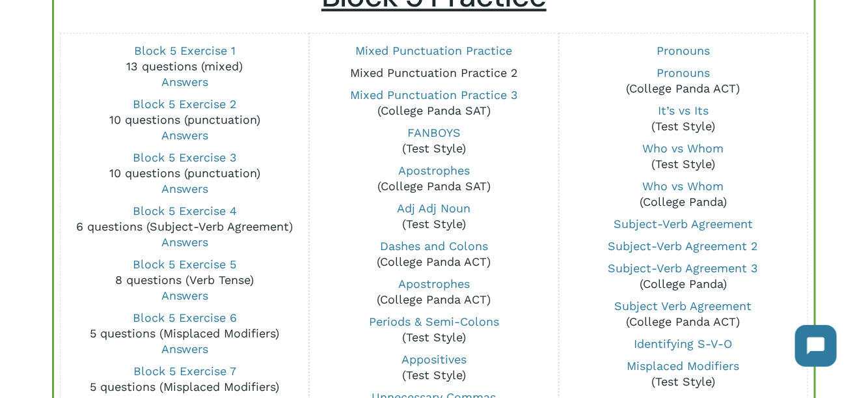  What do you see at coordinates (683, 343) in the screenshot?
I see `a: Identifying S-V-O` at bounding box center [683, 343].